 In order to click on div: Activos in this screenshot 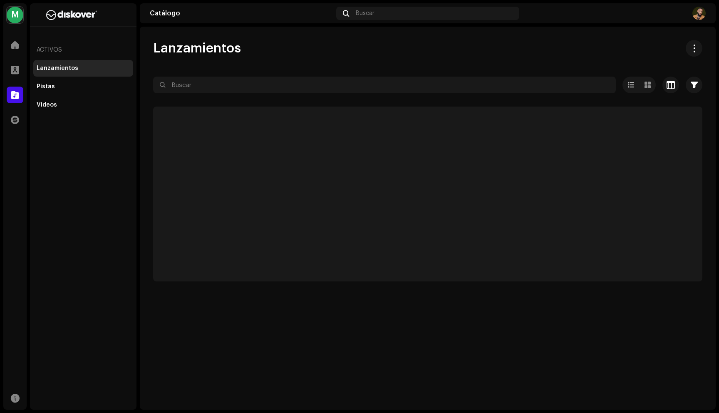, I will do `click(83, 50)`.